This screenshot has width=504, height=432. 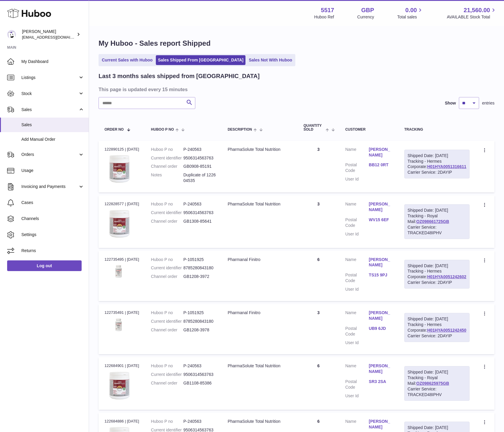 I want to click on a: BB12 0RT, so click(x=381, y=165).